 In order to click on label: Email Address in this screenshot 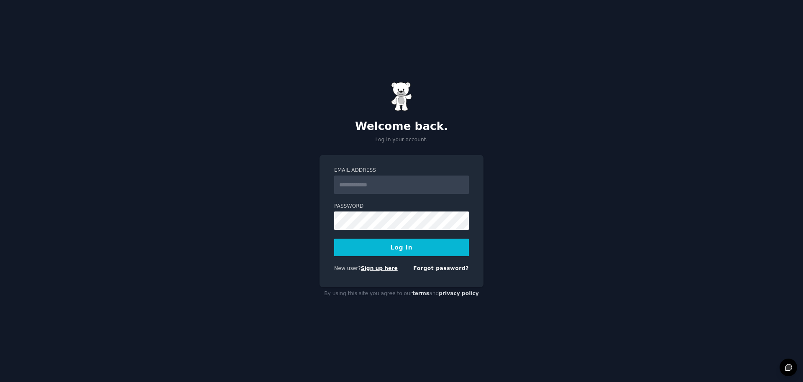, I will do `click(402, 171)`.